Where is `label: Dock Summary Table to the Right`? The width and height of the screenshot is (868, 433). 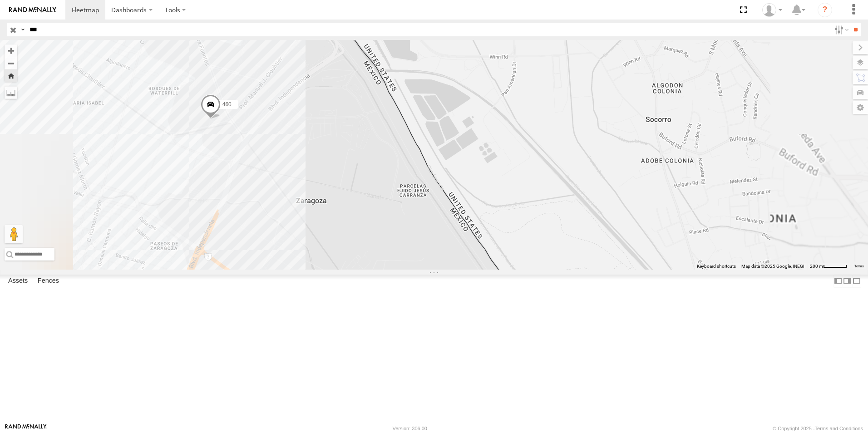 label: Dock Summary Table to the Right is located at coordinates (847, 281).